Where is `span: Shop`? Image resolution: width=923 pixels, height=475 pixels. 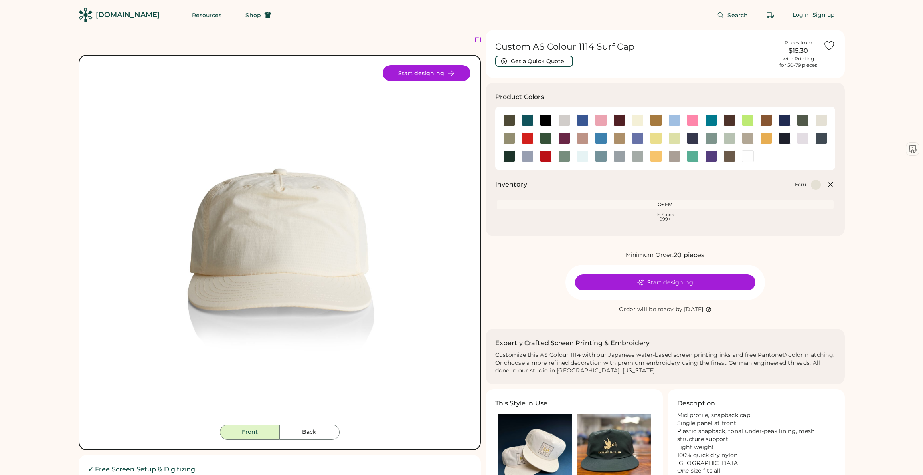 span: Shop is located at coordinates (253, 15).